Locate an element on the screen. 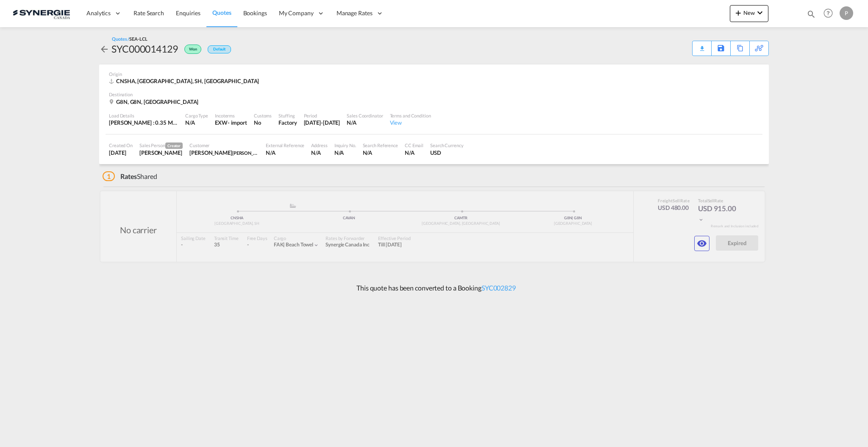  div: Load Details is located at coordinates (144, 115).